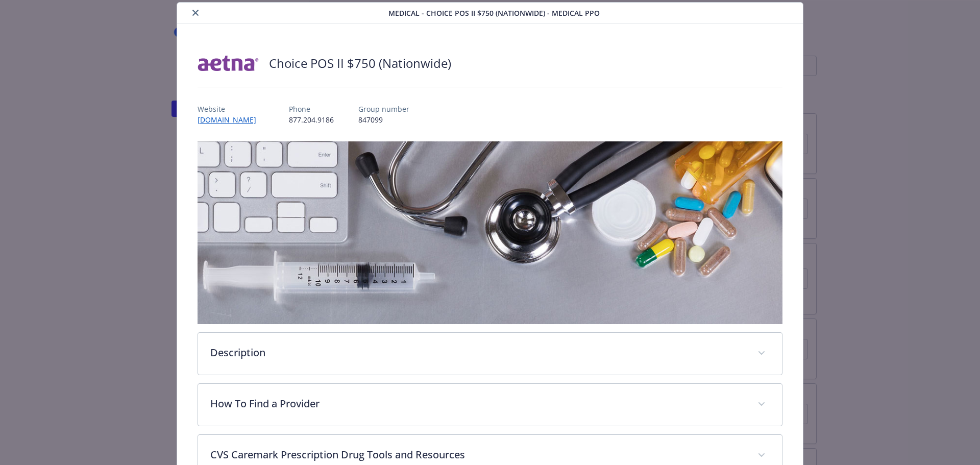 The image size is (980, 465). Describe the element at coordinates (478, 404) in the screenshot. I see `p: How To Find a Provider` at that location.